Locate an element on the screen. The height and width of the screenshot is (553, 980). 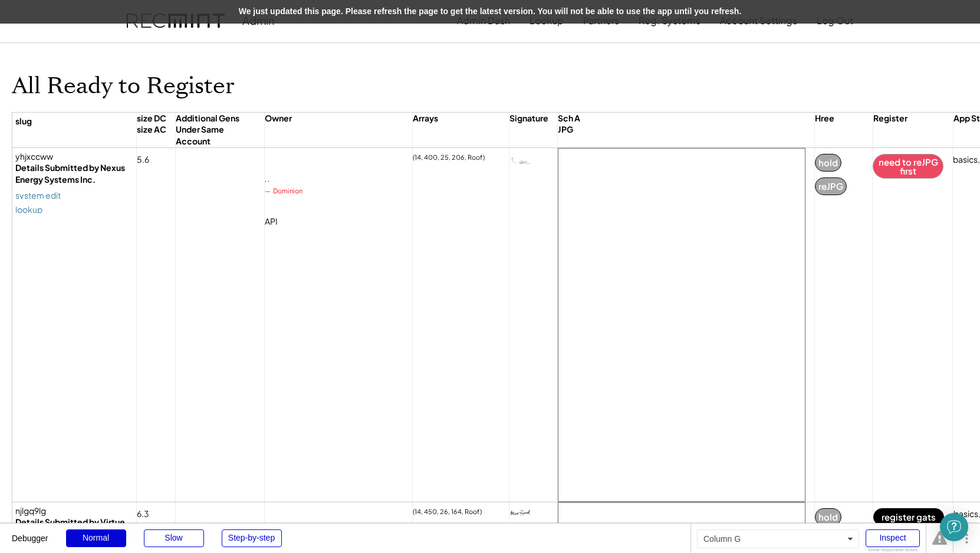
a: lookup is located at coordinates (29, 209).